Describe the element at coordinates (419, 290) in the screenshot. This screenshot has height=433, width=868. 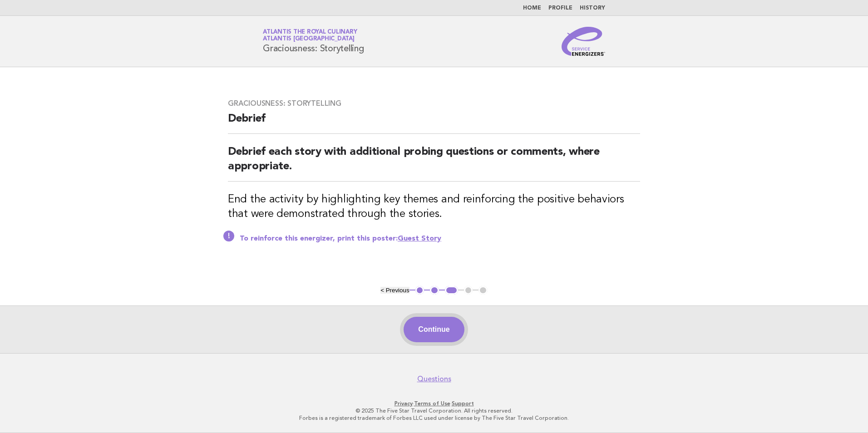
I see `button: 1` at that location.